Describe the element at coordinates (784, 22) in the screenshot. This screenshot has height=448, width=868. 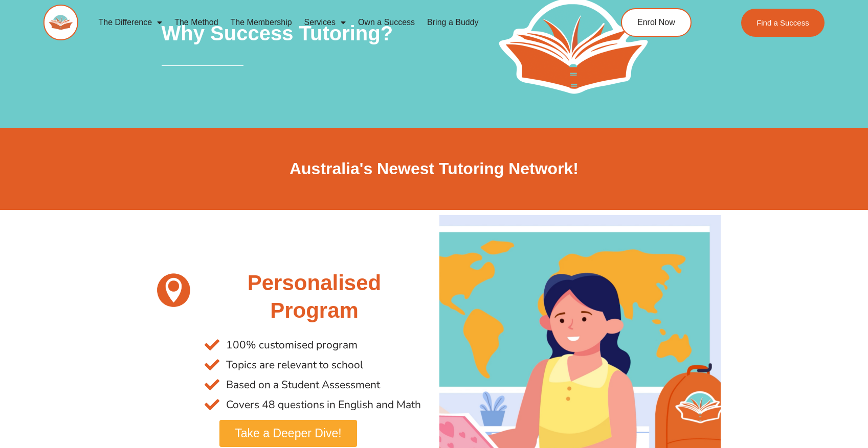
I see `a: Find a Success` at that location.